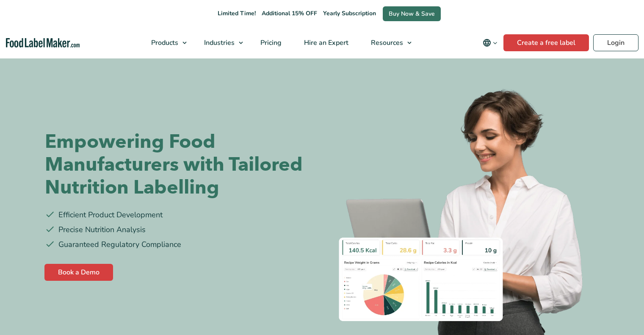 Image resolution: width=644 pixels, height=335 pixels. Describe the element at coordinates (270, 43) in the screenshot. I see `a: Pricing` at that location.